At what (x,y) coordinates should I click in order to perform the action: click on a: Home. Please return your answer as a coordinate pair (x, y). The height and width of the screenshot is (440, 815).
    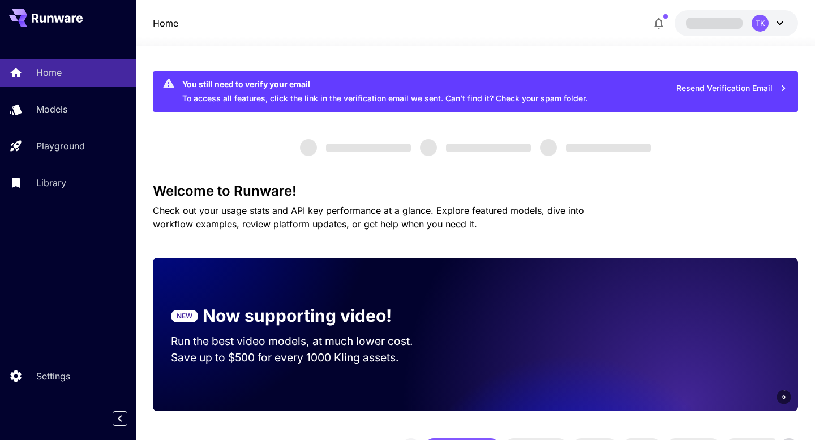
    Looking at the image, I should click on (165, 23).